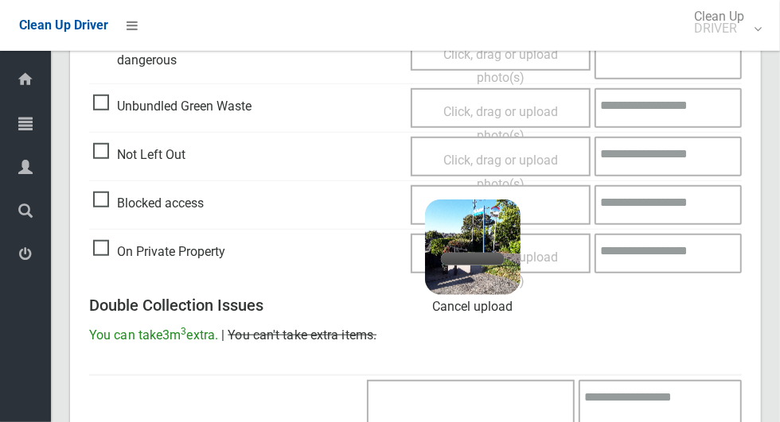 The height and width of the screenshot is (422, 780). What do you see at coordinates (64, 25) in the screenshot?
I see `span: Clean Up Driver` at bounding box center [64, 25].